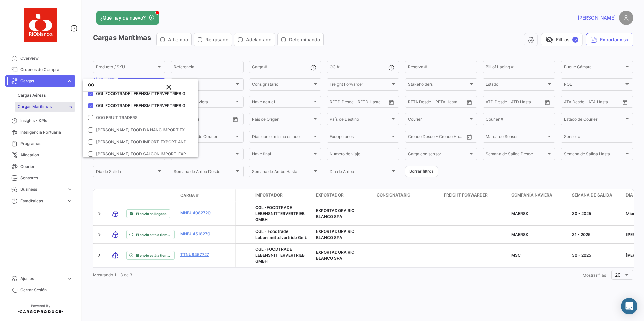  I want to click on span: OGL FOODTRADE LEBENSMITTERVERTRIEB GMBH, so click(145, 106).